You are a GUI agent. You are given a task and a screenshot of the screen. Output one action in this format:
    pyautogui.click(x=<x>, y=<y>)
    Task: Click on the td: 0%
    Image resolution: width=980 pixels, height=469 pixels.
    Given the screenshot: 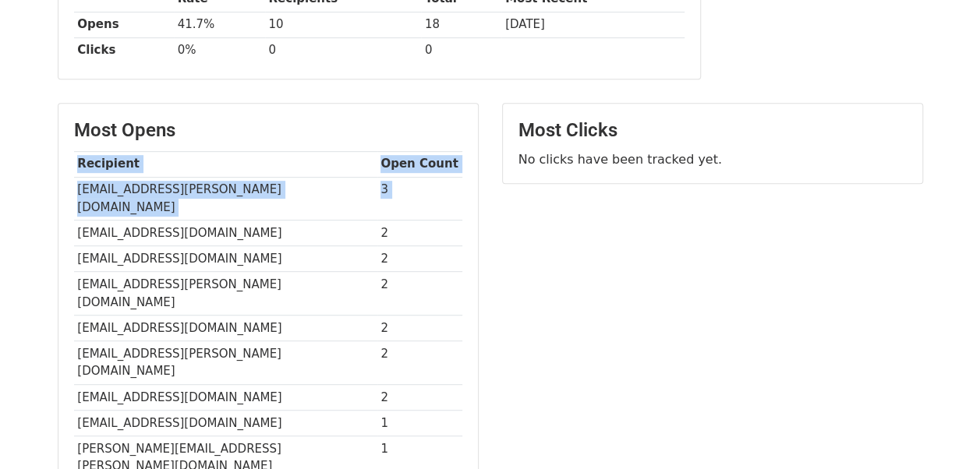 What is the action you would take?
    pyautogui.click(x=219, y=50)
    